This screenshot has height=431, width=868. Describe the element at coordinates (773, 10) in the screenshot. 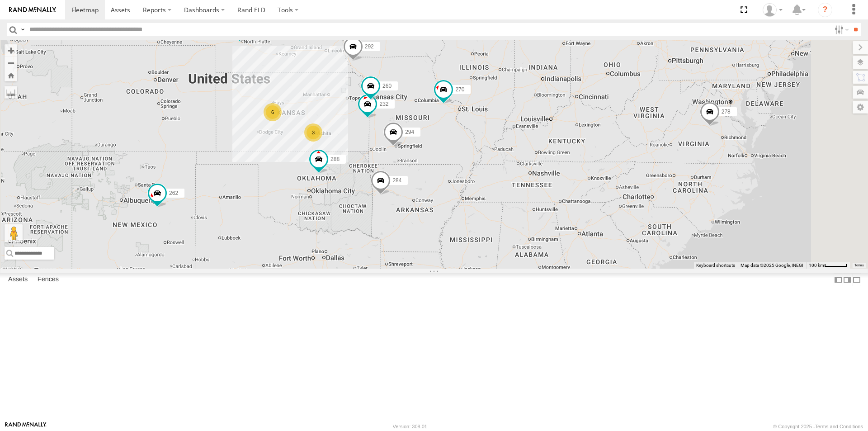

I see `div: Mary Lewis` at that location.